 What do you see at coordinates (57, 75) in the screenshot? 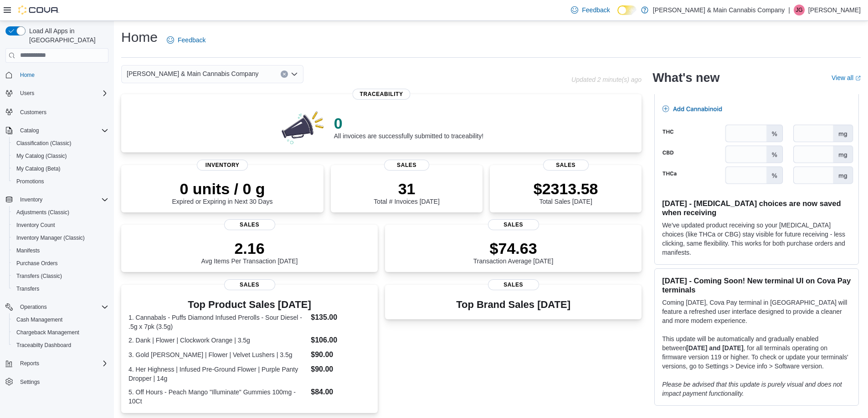
I see `button: Home` at bounding box center [57, 75].